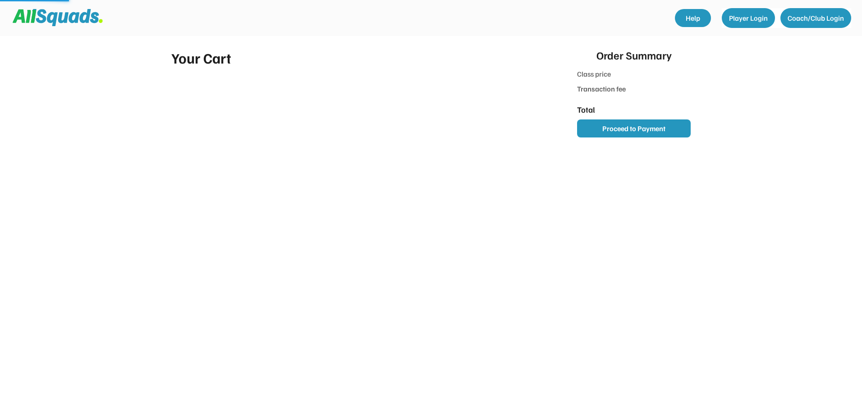 This screenshot has width=862, height=407. I want to click on a: Help, so click(693, 18).